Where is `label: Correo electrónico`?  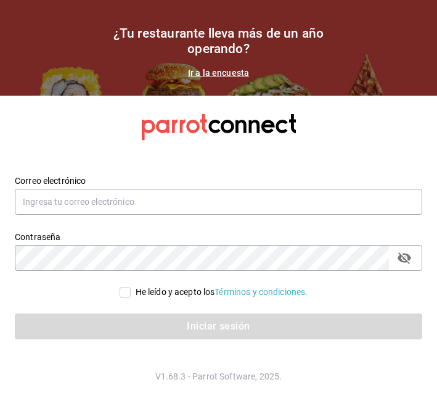
label: Correo electrónico is located at coordinates (218, 181).